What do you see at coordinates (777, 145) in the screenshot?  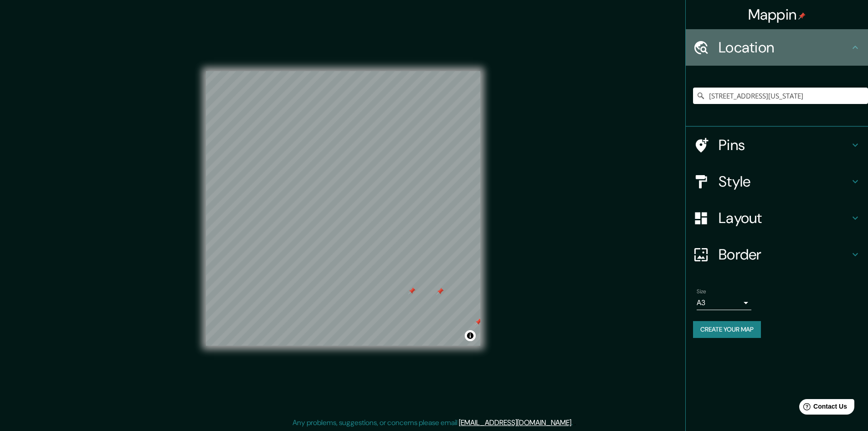 I see `div: Pins` at bounding box center [777, 145].